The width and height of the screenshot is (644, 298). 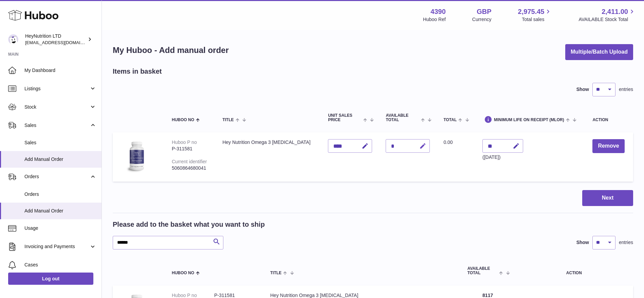 What do you see at coordinates (60, 228) in the screenshot?
I see `span: Usage` at bounding box center [60, 228].